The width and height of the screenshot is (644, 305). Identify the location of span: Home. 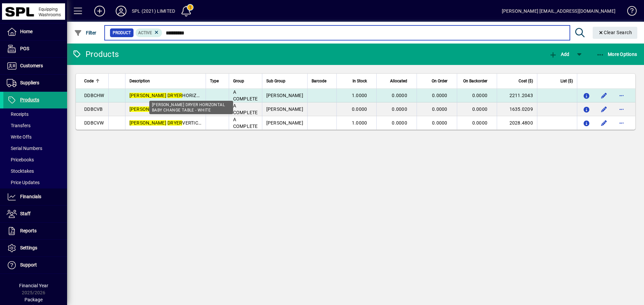
(26, 31).